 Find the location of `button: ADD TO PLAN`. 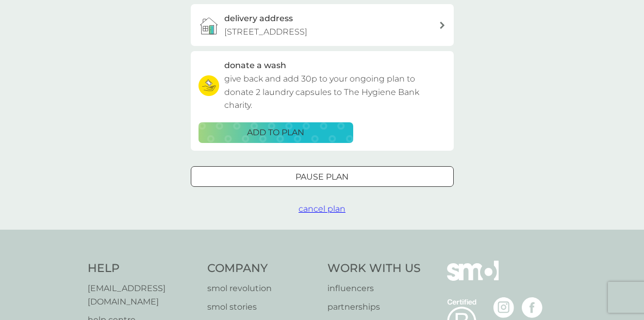

button: ADD TO PLAN is located at coordinates (276, 133).